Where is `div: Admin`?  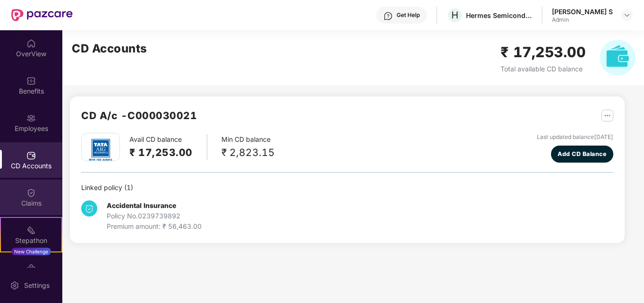 div: Admin is located at coordinates (582, 20).